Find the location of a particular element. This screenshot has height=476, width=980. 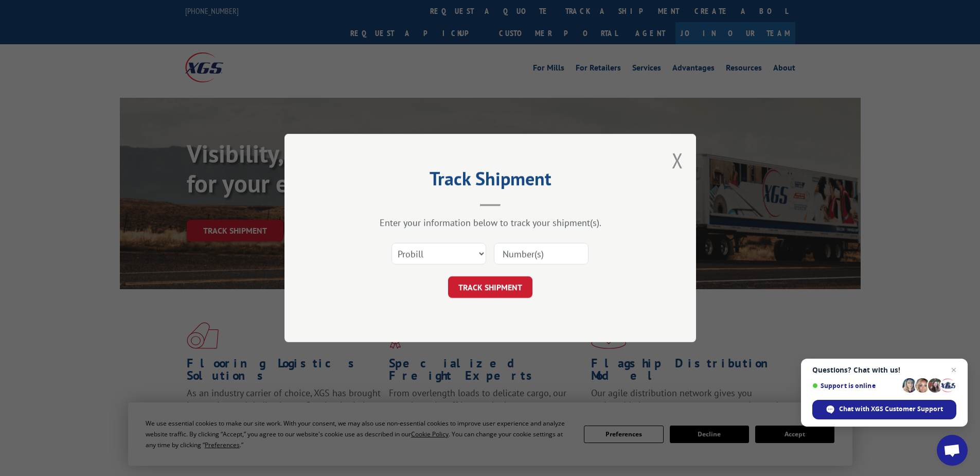

input: Number(s) is located at coordinates (541, 253).